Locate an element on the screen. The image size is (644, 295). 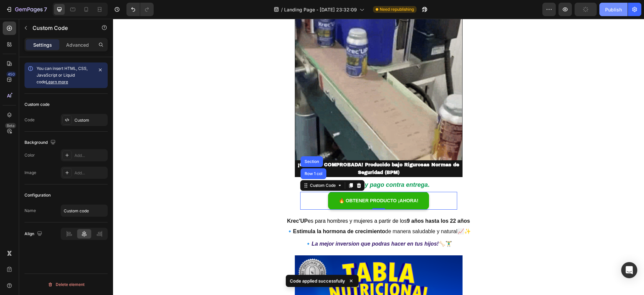
div: 450 is located at coordinates (11, 74).